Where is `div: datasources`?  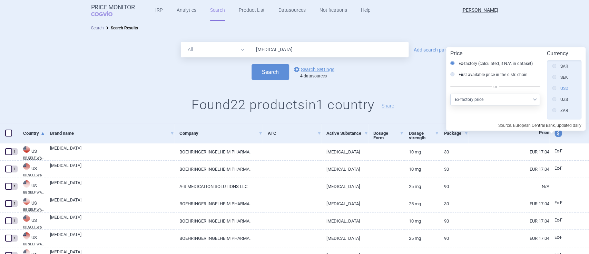
div: datasources is located at coordinates (319, 76).